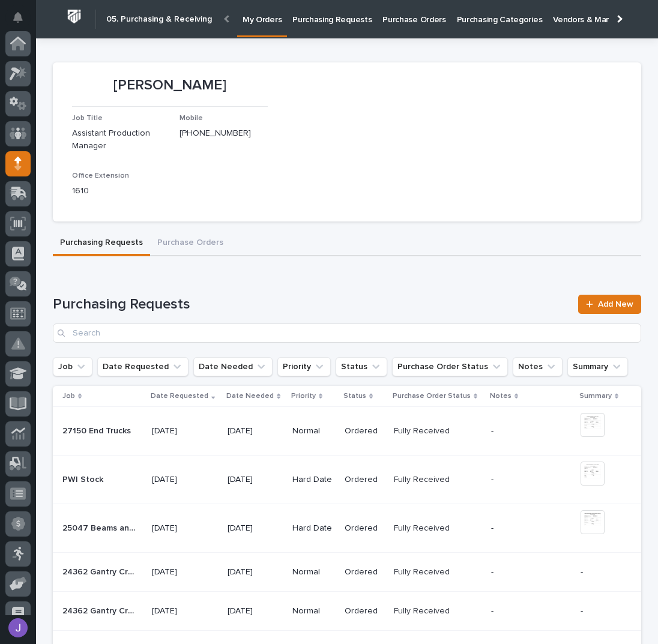  What do you see at coordinates (303, 367) in the screenshot?
I see `button: Priority` at bounding box center [303, 367].